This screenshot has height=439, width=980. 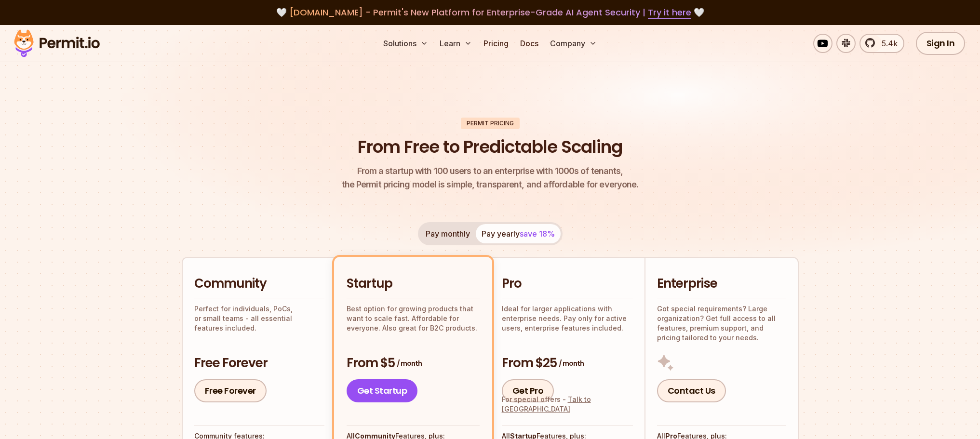 I want to click on a: Pricing, so click(x=496, y=43).